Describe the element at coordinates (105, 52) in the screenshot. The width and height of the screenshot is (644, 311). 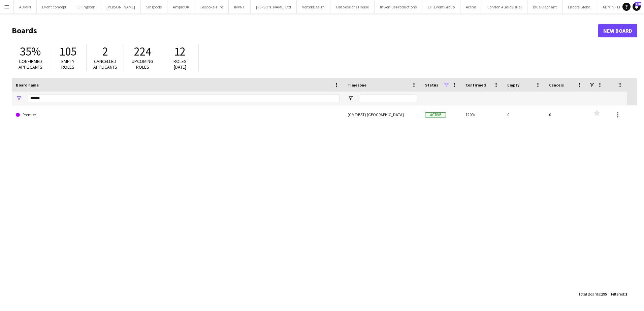
I see `span: 2` at that location.